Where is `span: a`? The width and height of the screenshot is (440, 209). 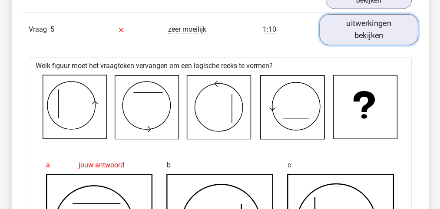
span: a is located at coordinates (48, 165).